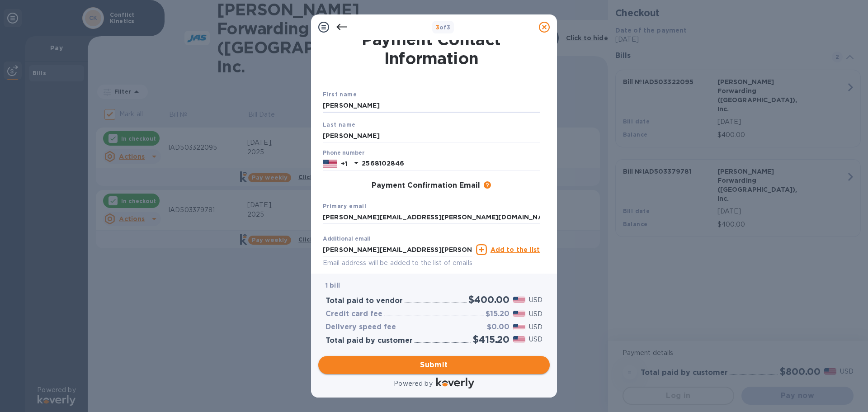 Image resolution: width=868 pixels, height=412 pixels. Describe the element at coordinates (343, 154) in the screenshot. I see `label: Phone number` at that location.